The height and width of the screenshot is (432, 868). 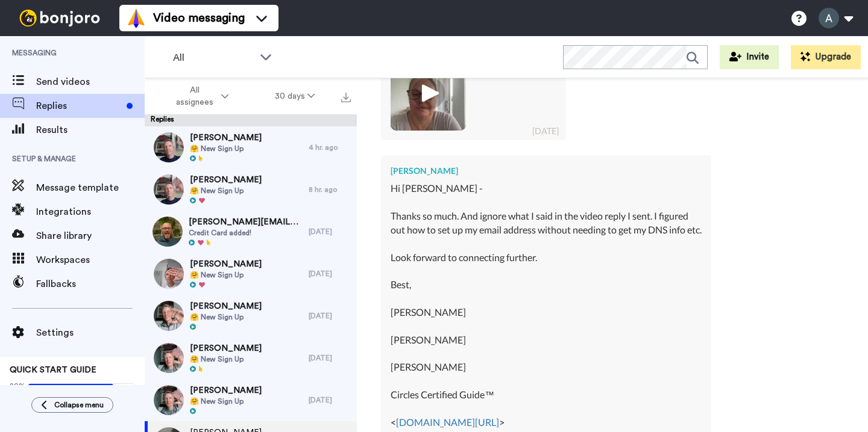 I want to click on img: 6a42e8aa-c9a8-4302-90c1-d0547754cef2-thumb.jpg, so click(x=169, y=274).